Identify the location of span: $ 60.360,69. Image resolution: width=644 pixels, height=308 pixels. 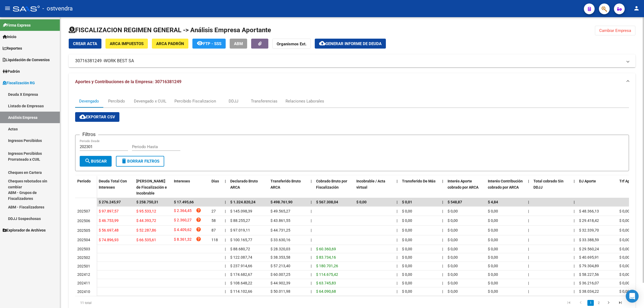
(326, 249).